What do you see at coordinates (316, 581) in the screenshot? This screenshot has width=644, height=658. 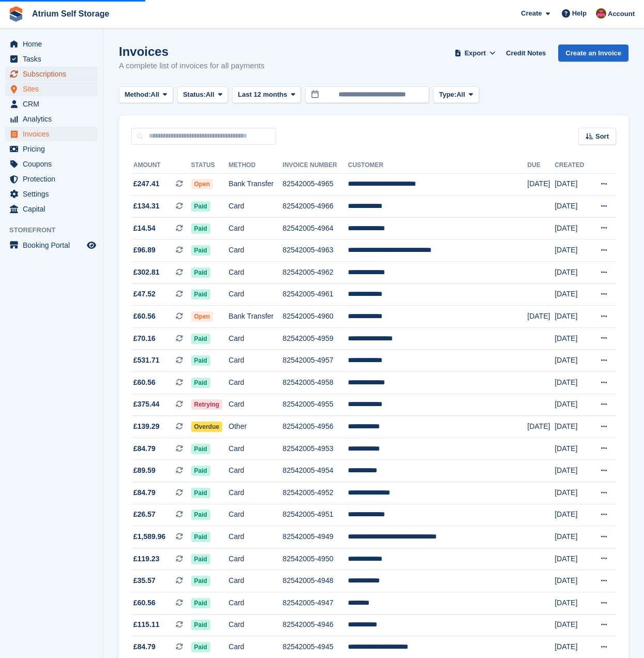 I see `td: 82542005-4948` at bounding box center [316, 581].